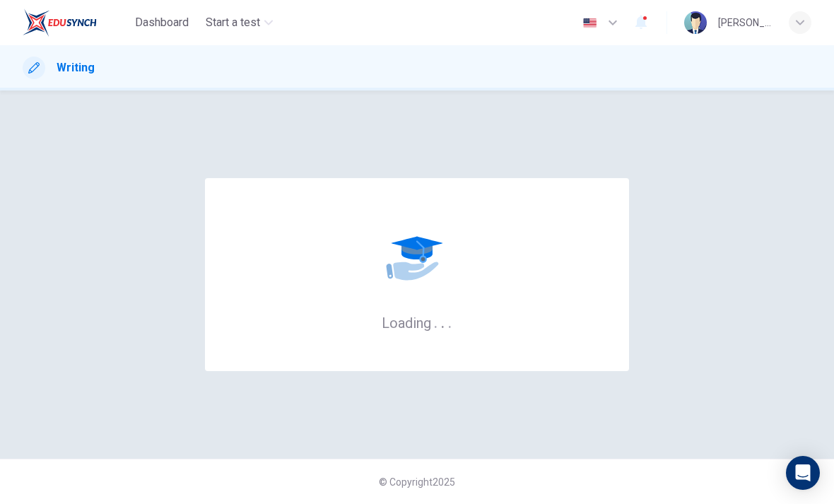  I want to click on a: Dashboard, so click(162, 23).